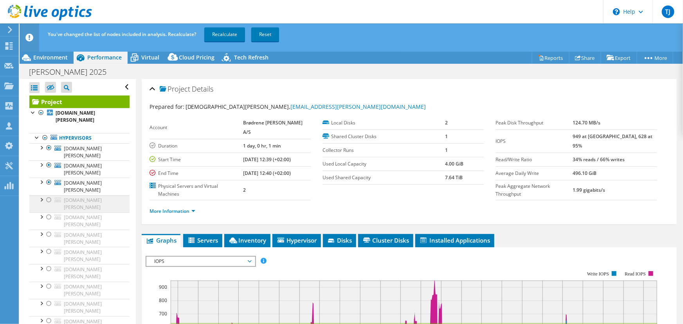  I want to click on span: Project, so click(175, 89).